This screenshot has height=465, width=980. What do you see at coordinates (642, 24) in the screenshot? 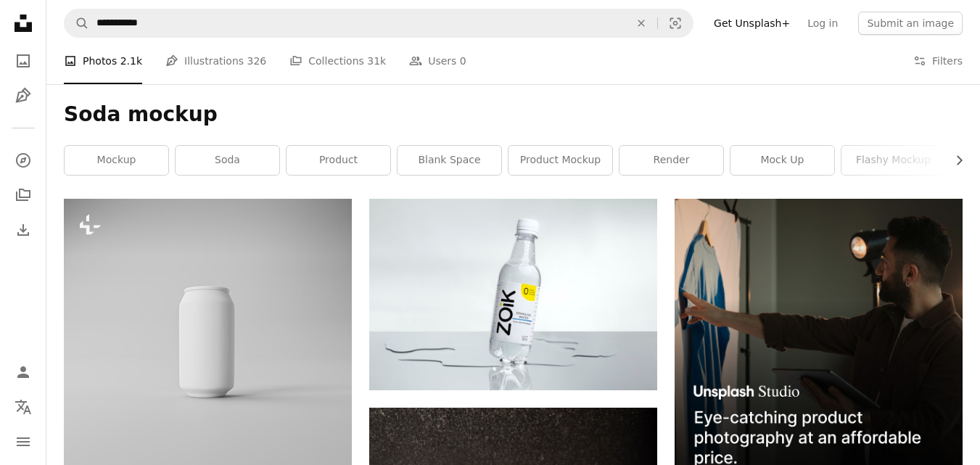
I see `button: Clear` at bounding box center [642, 24].